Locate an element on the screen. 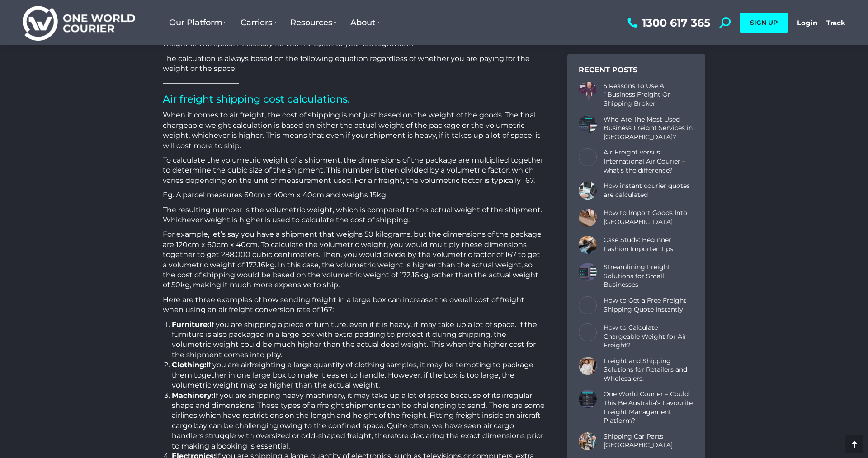  a: How to Get a Free Freight Shipping Quote Instantly! is located at coordinates (649, 305).